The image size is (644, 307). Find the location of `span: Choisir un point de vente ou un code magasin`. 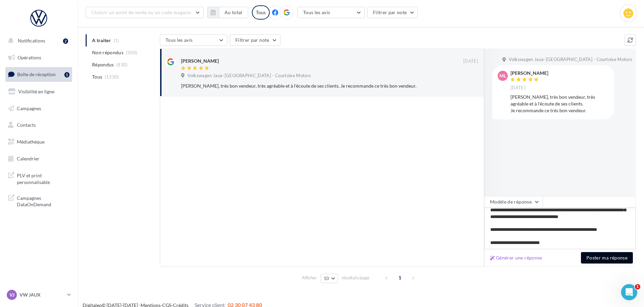

span: Choisir un point de vente ou un code magasin is located at coordinates (141, 12).